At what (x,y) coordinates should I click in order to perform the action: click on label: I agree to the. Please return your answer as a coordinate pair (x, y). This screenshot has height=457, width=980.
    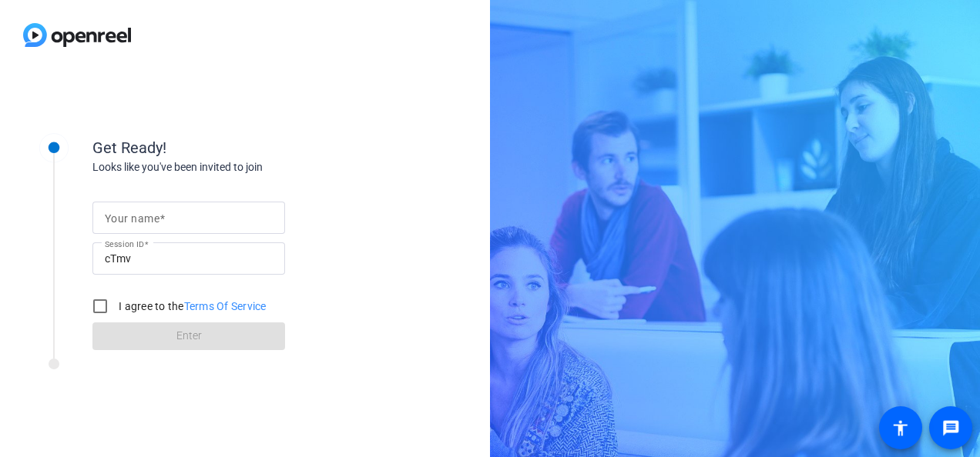
    Looking at the image, I should click on (191, 306).